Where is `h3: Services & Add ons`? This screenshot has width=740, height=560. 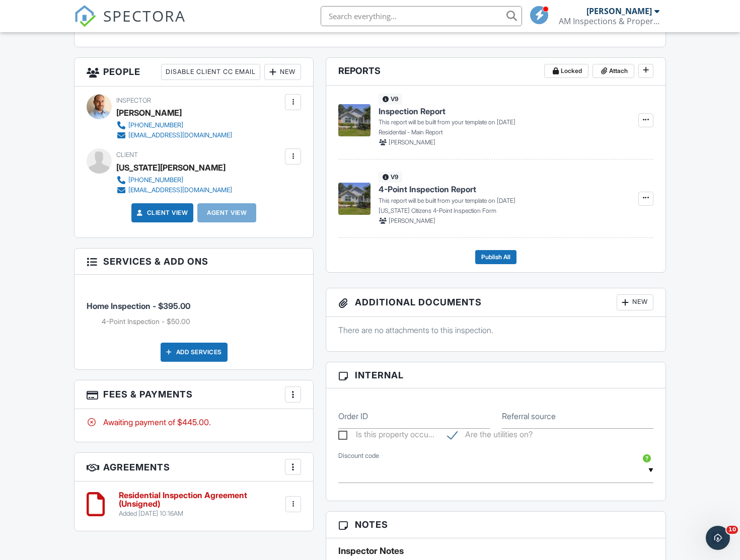 h3: Services & Add ons is located at coordinates (194, 262).